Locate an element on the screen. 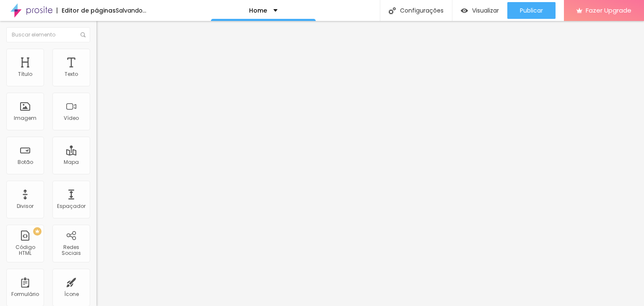 The image size is (644, 306). span: Fazer Upgrade is located at coordinates (608, 10).